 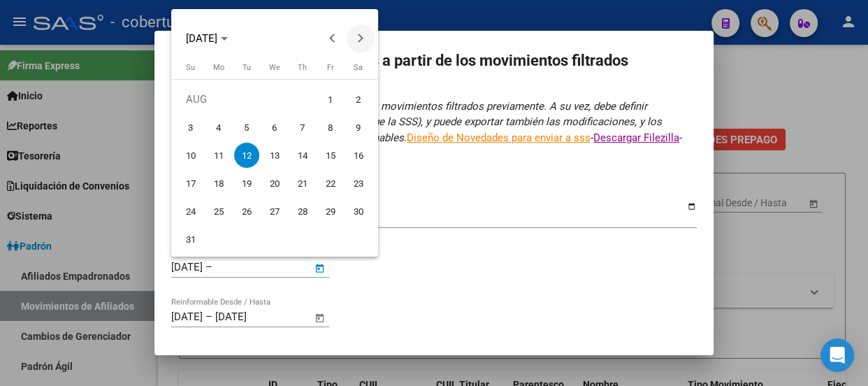 I want to click on button: August 29, 2025, so click(x=331, y=211).